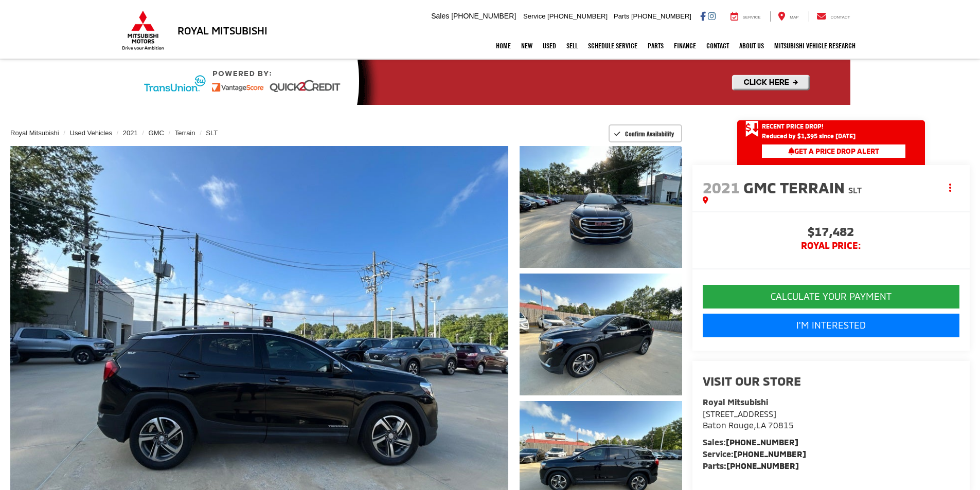  Describe the element at coordinates (222, 31) in the screenshot. I see `h3: Royal Mitsubishi` at that location.